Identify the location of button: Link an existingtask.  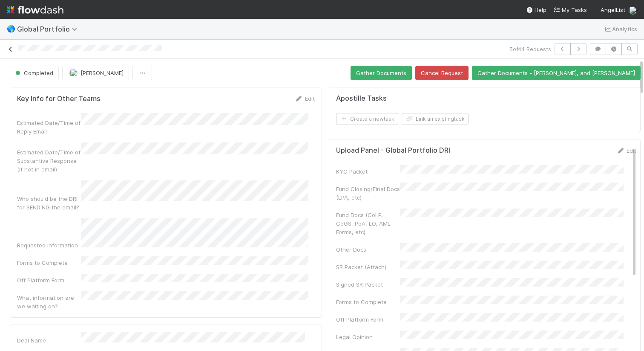
(435, 119).